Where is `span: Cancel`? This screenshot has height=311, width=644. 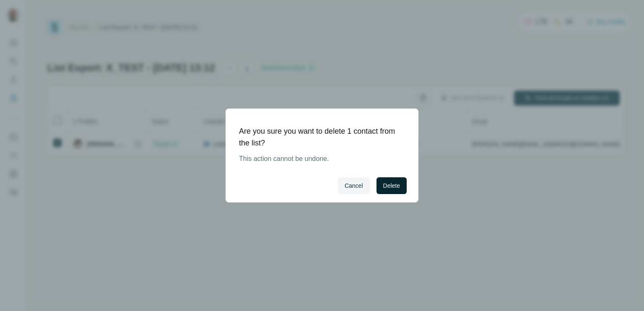 span: Cancel is located at coordinates (354, 185).